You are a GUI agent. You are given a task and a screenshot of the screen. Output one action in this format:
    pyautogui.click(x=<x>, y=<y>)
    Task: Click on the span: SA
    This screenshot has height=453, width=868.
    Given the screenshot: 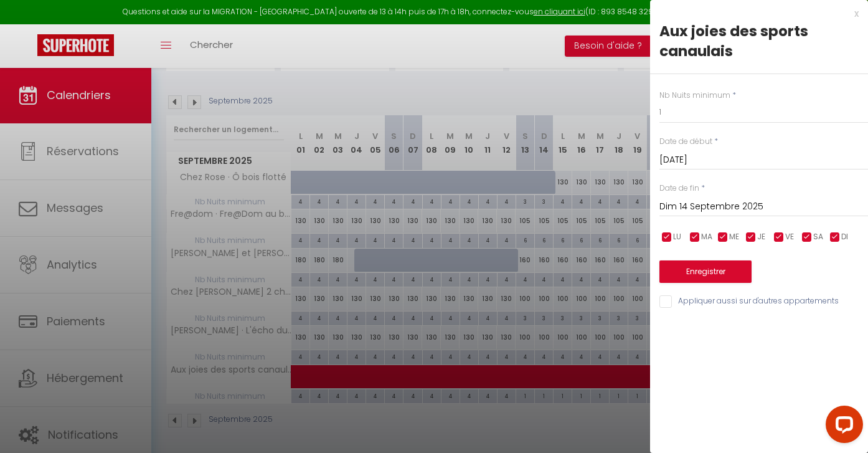 What is the action you would take?
    pyautogui.click(x=818, y=237)
    